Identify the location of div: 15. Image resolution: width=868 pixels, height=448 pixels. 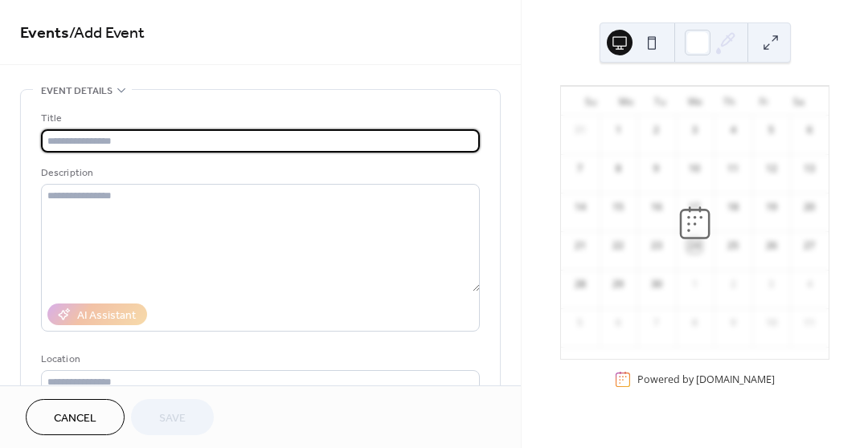
(618, 207).